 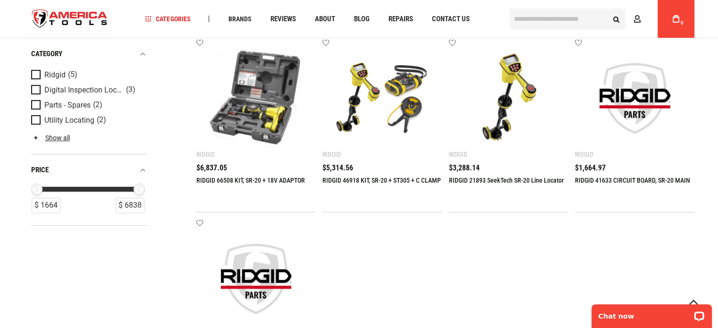 What do you see at coordinates (634, 98) in the screenshot?
I see `img: RIDGID 41633 CIRCUIT BOARD, SR-20 MAIN` at bounding box center [634, 98].